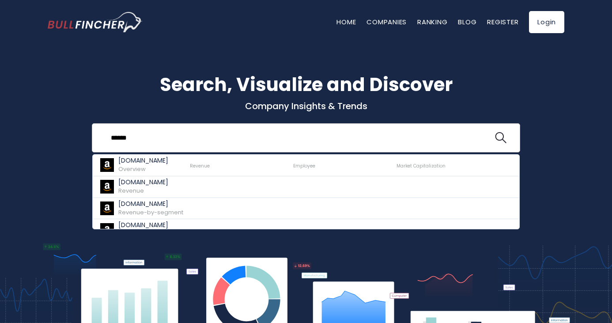 Image resolution: width=612 pixels, height=323 pixels. What do you see at coordinates (132, 169) in the screenshot?
I see `span: Overview` at bounding box center [132, 169].